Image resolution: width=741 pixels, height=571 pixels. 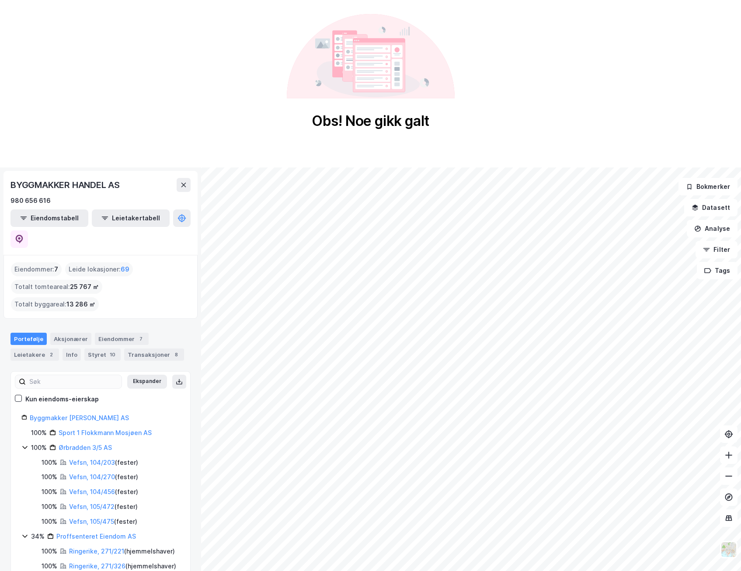 I want to click on a: Vefsn, 104/270, so click(x=92, y=476).